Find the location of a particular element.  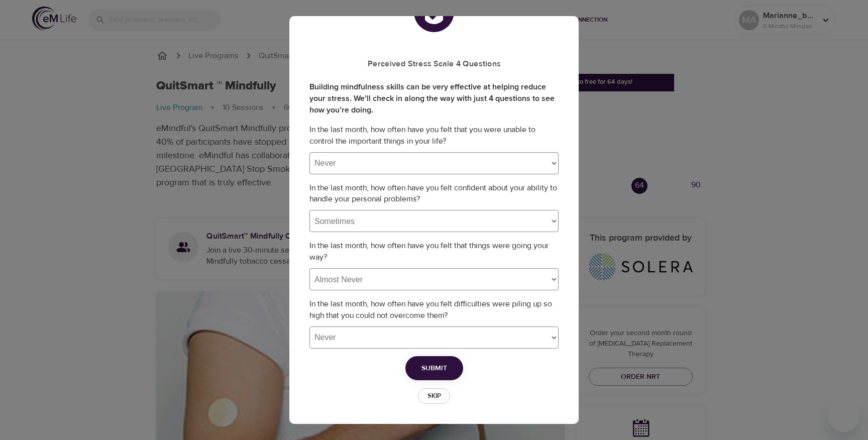

span: Skip is located at coordinates (434, 395).